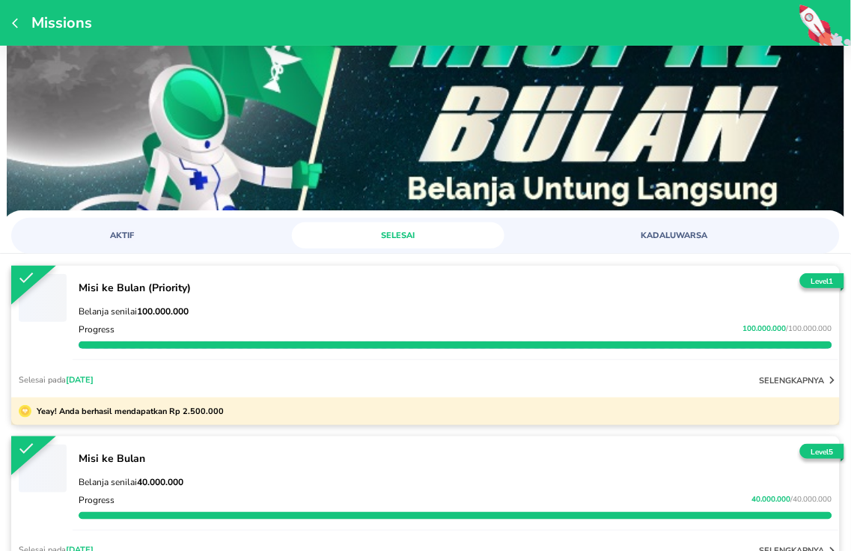 This screenshot has height=551, width=851. What do you see at coordinates (160, 482) in the screenshot?
I see `strong: 40.000.000` at bounding box center [160, 482].